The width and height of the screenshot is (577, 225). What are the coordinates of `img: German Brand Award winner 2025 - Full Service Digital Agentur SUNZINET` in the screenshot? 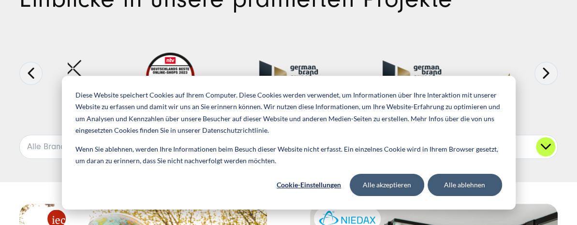 It's located at (288, 77).